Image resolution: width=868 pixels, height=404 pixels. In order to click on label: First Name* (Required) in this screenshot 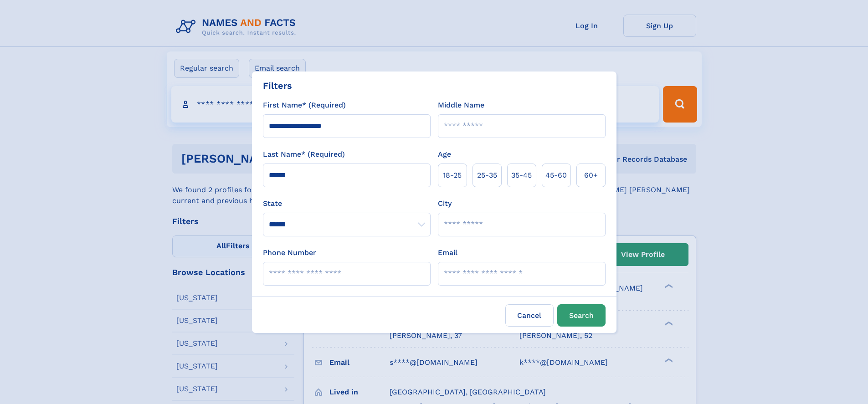, I will do `click(305, 105)`.